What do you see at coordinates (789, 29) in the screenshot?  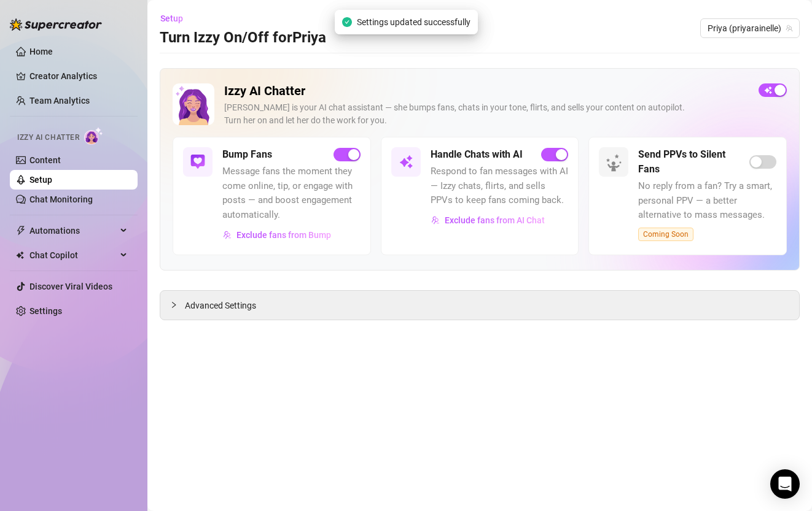 I see `span: team` at bounding box center [789, 29].